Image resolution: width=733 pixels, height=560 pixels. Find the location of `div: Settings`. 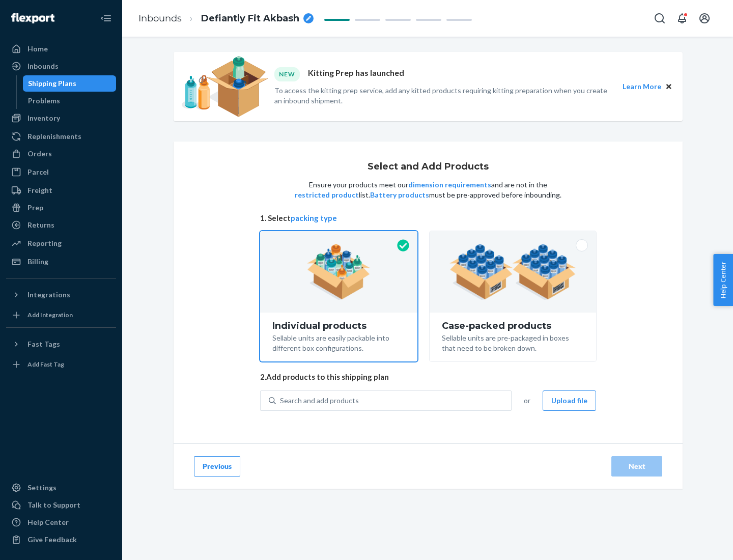

div: Settings is located at coordinates (41, 488).